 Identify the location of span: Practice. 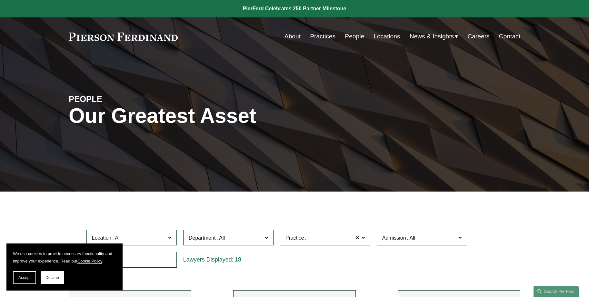
(295, 238).